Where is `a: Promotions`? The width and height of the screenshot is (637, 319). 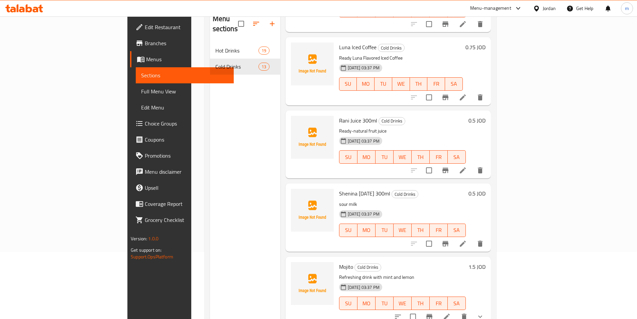
a: Promotions is located at coordinates (182, 155).